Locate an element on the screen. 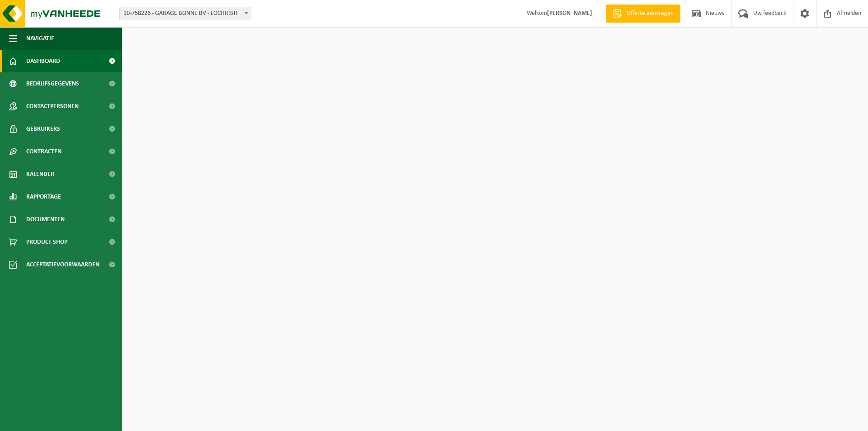 This screenshot has height=431, width=868. span: Contactpersonen is located at coordinates (53, 106).